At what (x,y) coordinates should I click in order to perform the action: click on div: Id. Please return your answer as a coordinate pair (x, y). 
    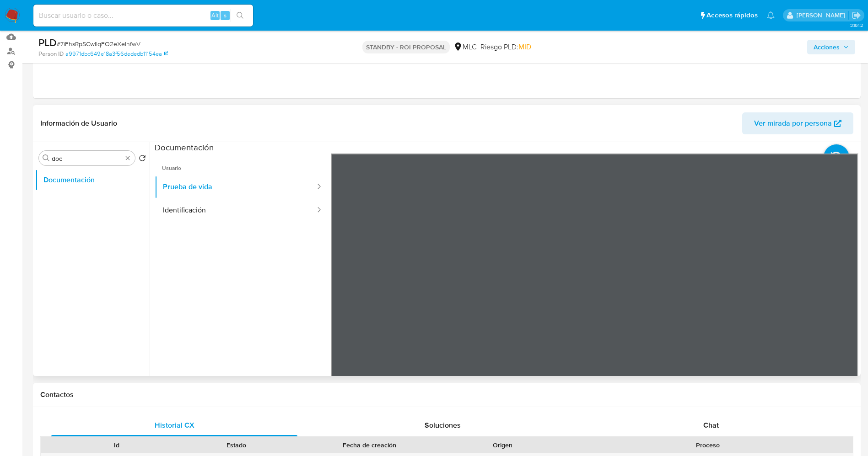
    Looking at the image, I should click on (116, 446).